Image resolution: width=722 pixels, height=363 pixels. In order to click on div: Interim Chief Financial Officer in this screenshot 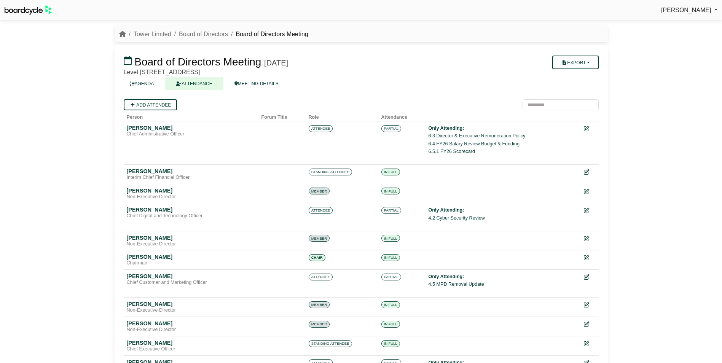, I will do `click(191, 178)`.